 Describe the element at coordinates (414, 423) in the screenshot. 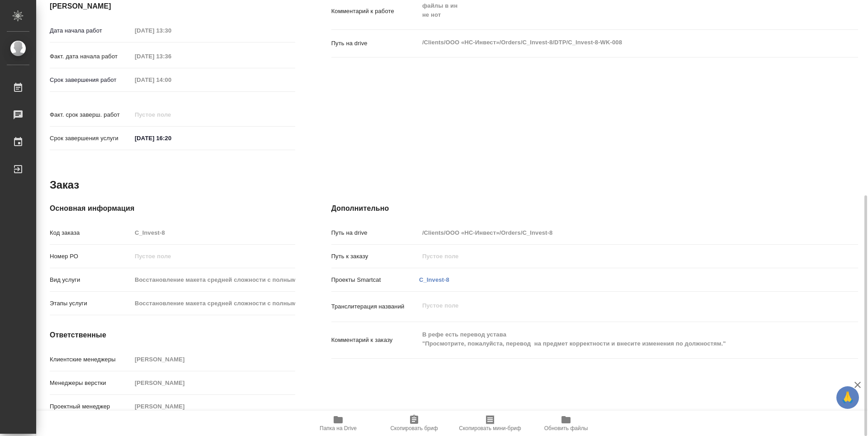

I see `button: Скопировать бриф` at that location.